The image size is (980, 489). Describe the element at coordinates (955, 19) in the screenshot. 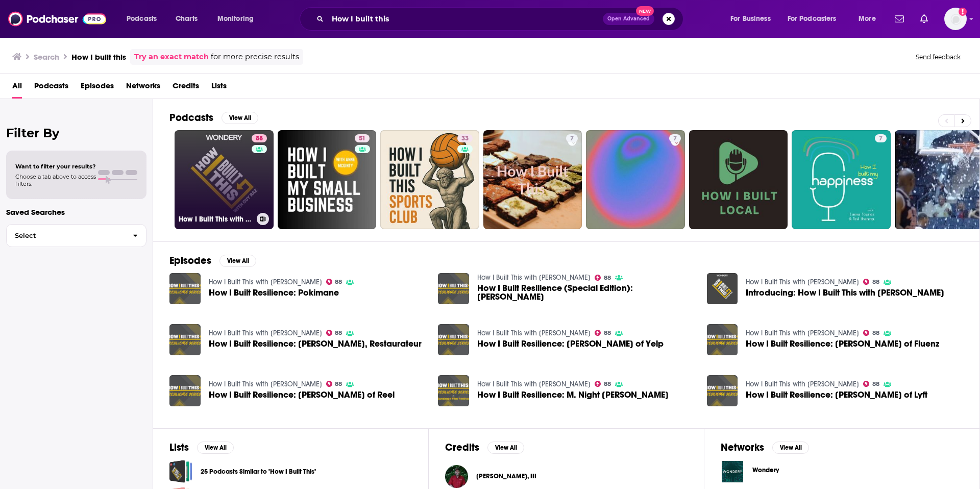

I see `img: User Profile` at that location.